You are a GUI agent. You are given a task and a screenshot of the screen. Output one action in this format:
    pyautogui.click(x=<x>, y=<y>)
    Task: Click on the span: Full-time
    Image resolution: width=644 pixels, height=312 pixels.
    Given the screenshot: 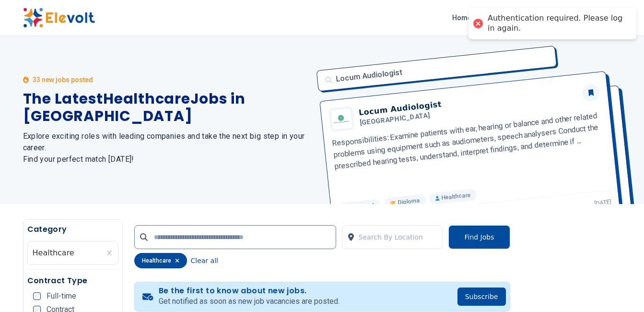 What is the action you would take?
    pyautogui.click(x=61, y=296)
    